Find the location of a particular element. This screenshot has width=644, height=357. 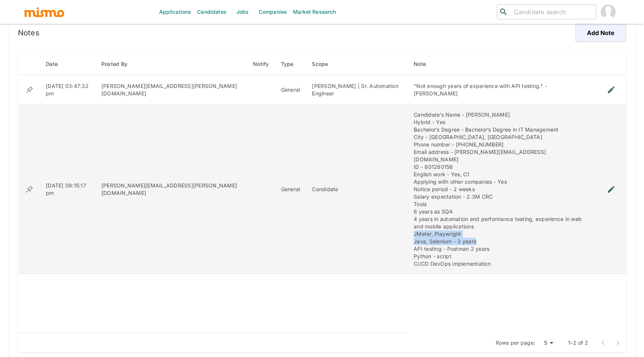

td: Candidate is located at coordinates (357, 189).